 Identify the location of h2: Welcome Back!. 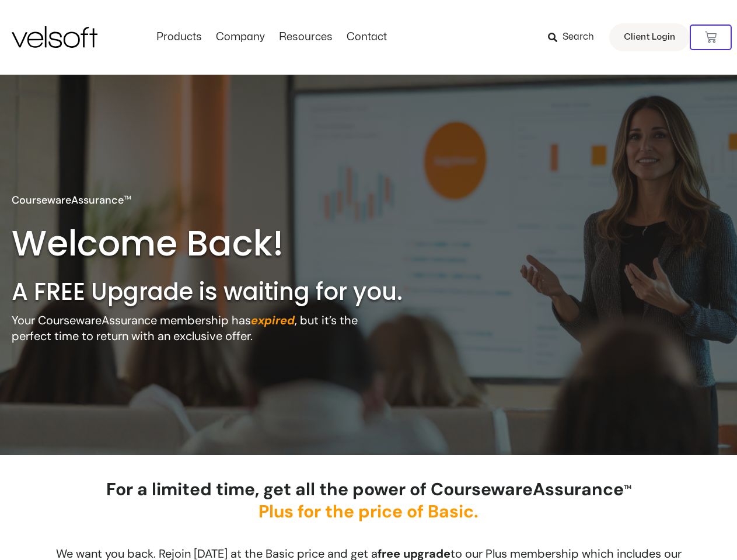
(156, 243).